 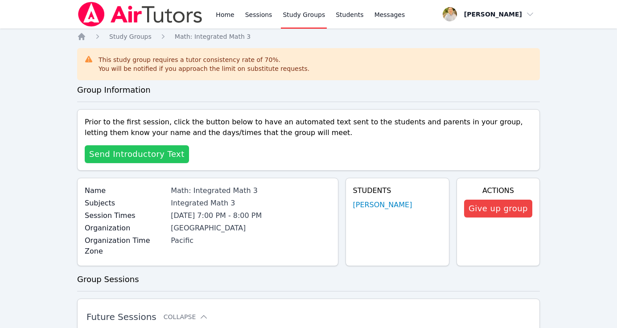 I want to click on h3: Group Information, so click(x=309, y=90).